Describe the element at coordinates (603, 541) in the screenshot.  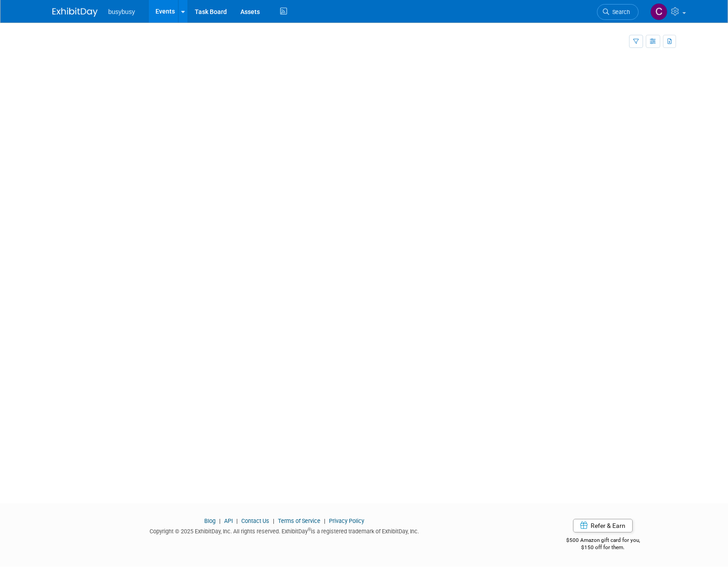
I see `div: $500 Amazon gift card for you,` at that location.